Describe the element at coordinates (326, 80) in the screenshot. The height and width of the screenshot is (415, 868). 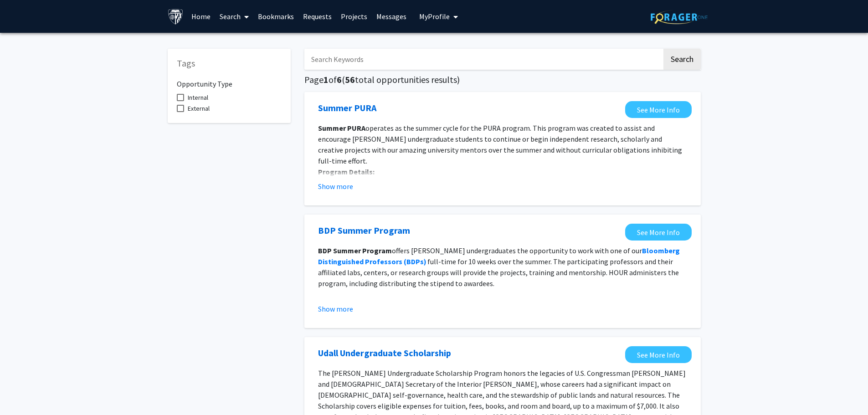
I see `span: 1` at that location.